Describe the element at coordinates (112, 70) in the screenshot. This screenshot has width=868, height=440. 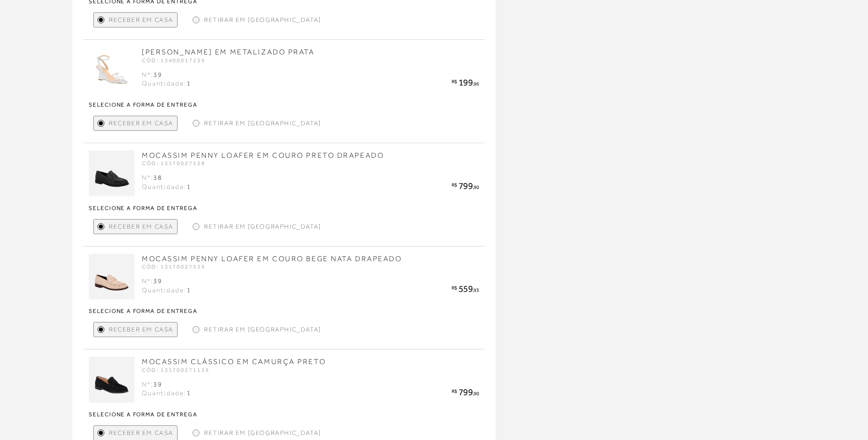
I see `img: SANDÁLIA ANABELA EM METALIZADO PRATA` at that location.